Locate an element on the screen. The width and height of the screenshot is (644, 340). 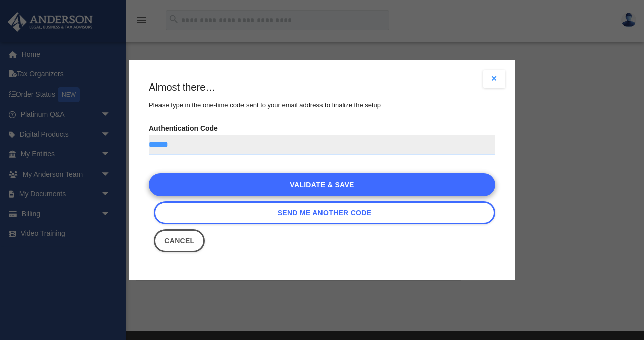
span: Send me another code is located at coordinates (324, 213).